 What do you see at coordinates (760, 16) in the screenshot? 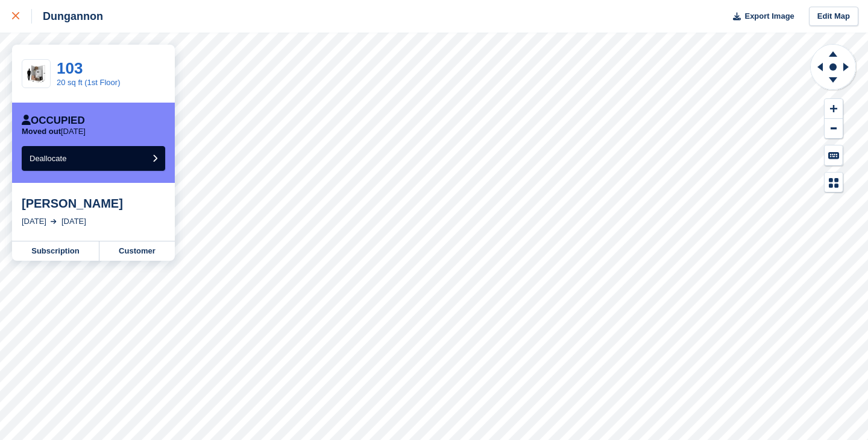
I see `button: Export Image` at bounding box center [760, 16].